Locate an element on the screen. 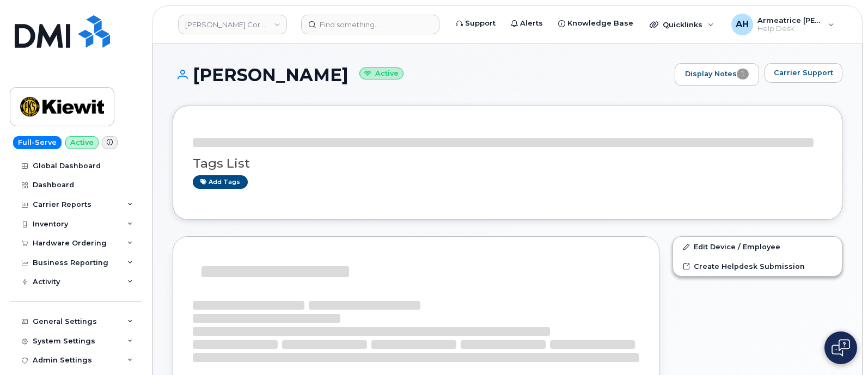 The width and height of the screenshot is (868, 375). span: Carrier Support is located at coordinates (804, 72).